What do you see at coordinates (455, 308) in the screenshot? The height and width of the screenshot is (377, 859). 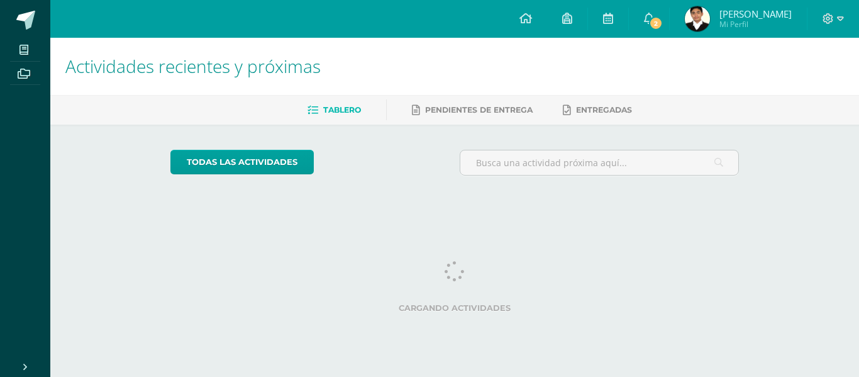 I see `label: Cargando actividades` at bounding box center [455, 308].